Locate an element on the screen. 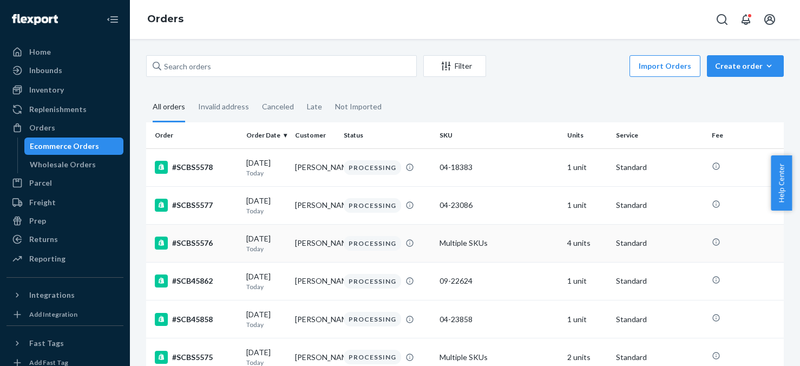 The width and height of the screenshot is (800, 366). th: Service is located at coordinates (659, 135).